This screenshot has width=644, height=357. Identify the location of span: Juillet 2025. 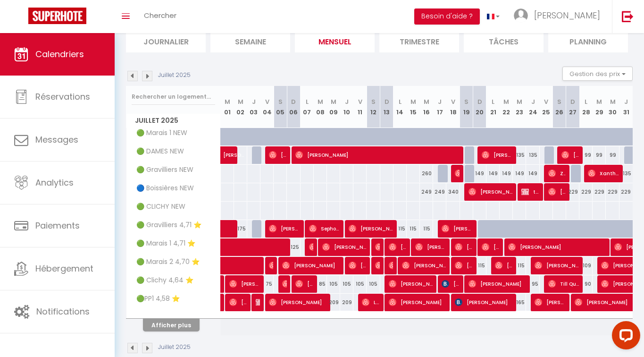
(174, 120).